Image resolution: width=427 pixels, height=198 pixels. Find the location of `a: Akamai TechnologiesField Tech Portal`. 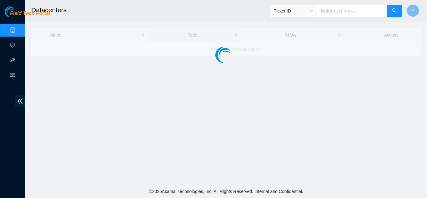

a: Akamai TechnologiesField Tech Portal is located at coordinates (27, 15).